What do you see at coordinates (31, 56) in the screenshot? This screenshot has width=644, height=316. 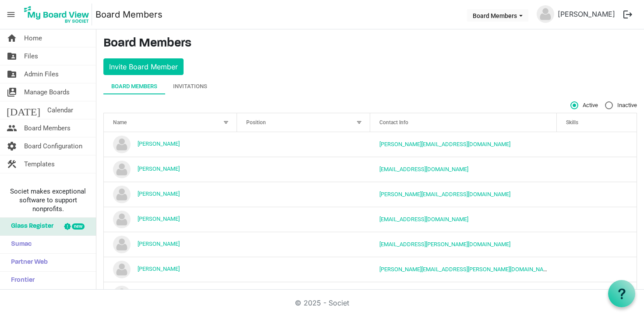 I see `span: Files` at bounding box center [31, 56].